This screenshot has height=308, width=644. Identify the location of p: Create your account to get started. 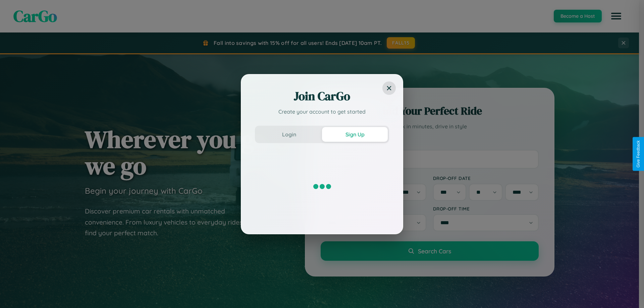
(322, 112).